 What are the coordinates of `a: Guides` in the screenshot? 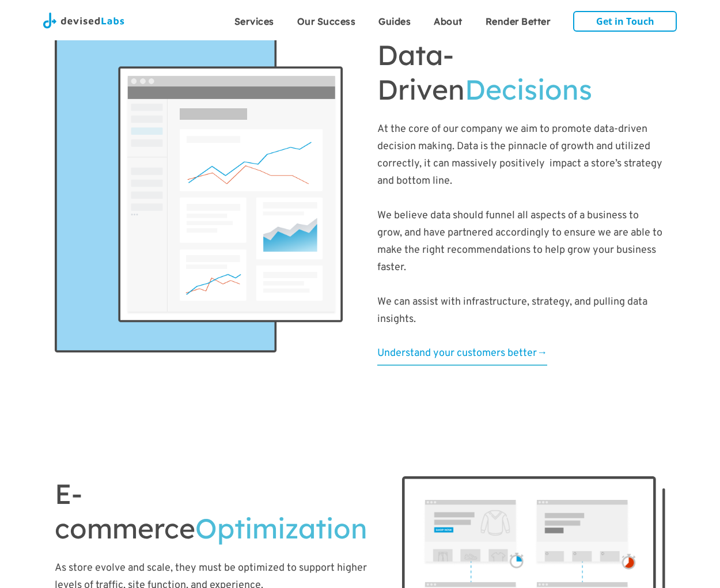 It's located at (395, 20).